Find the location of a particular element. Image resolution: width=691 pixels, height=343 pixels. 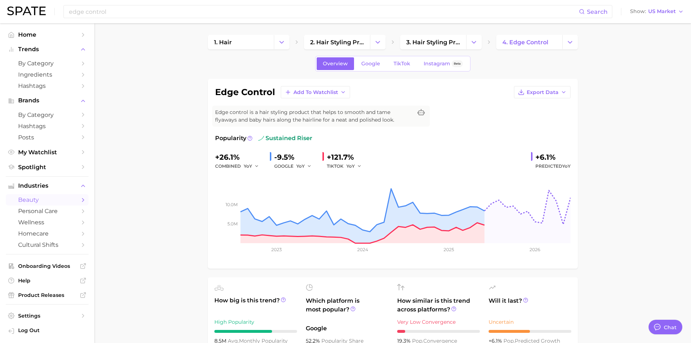

span: Popularity is located at coordinates (231, 138).